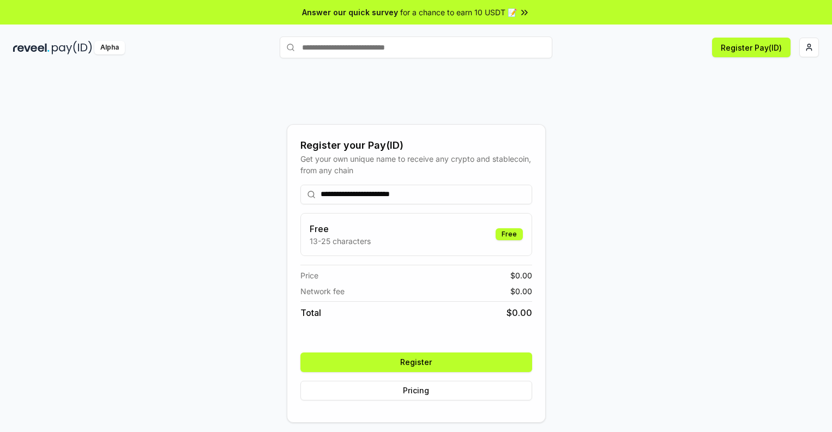 This screenshot has width=832, height=432. Describe the element at coordinates (322, 291) in the screenshot. I see `span: Network fee` at that location.